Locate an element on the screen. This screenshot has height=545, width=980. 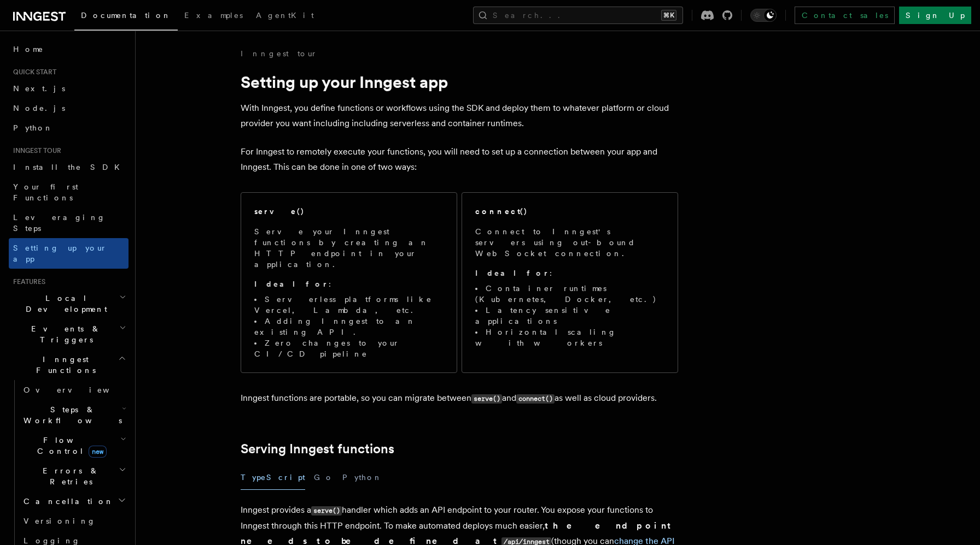
p: Inngest functions are portable, so you can migrate between and as well as cloud providers. is located at coordinates (460, 399).